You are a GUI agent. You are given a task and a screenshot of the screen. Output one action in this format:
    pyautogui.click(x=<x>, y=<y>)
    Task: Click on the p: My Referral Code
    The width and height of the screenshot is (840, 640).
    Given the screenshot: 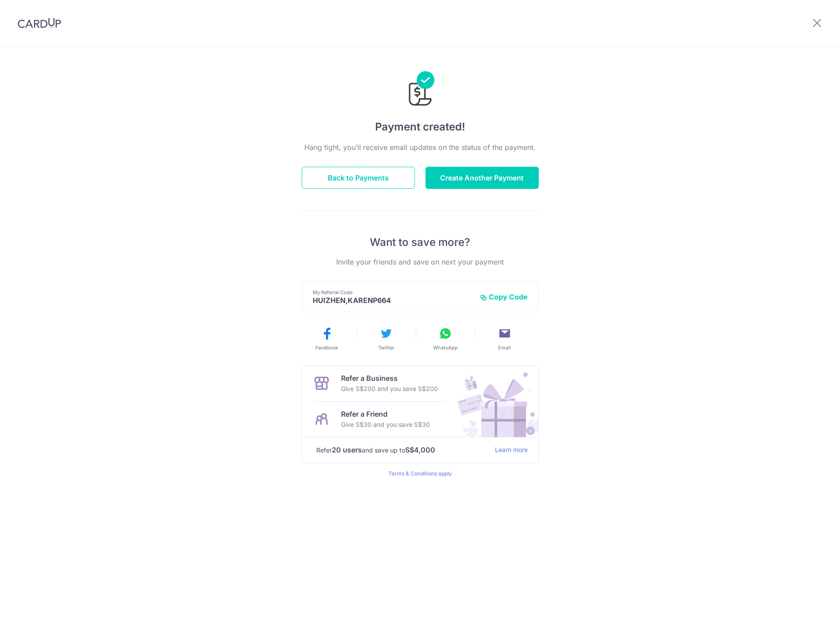 What is the action you would take?
    pyautogui.click(x=392, y=292)
    